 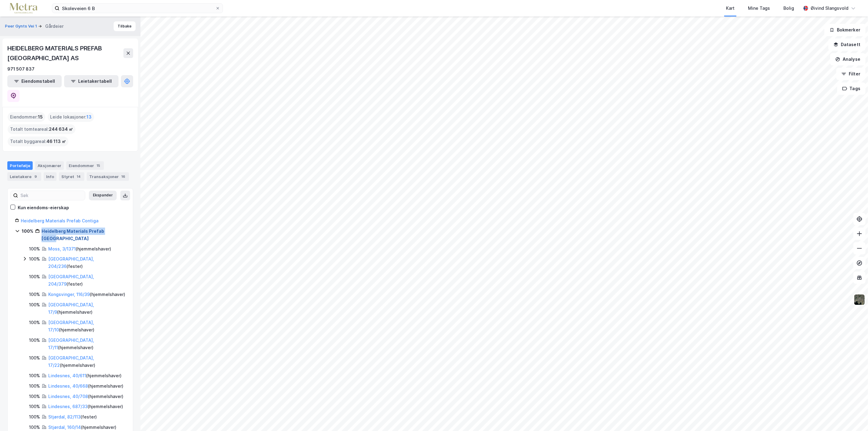 What do you see at coordinates (55, 26) in the screenshot?
I see `div: Gårdeier` at bounding box center [55, 26].